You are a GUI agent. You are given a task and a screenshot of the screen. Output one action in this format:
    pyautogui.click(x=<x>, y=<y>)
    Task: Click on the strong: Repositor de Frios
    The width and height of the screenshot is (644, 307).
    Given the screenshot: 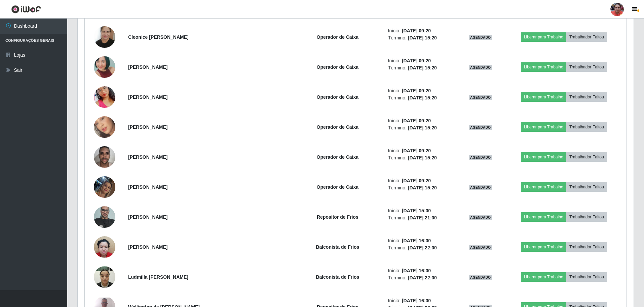 What is the action you would take?
    pyautogui.click(x=337, y=217)
    